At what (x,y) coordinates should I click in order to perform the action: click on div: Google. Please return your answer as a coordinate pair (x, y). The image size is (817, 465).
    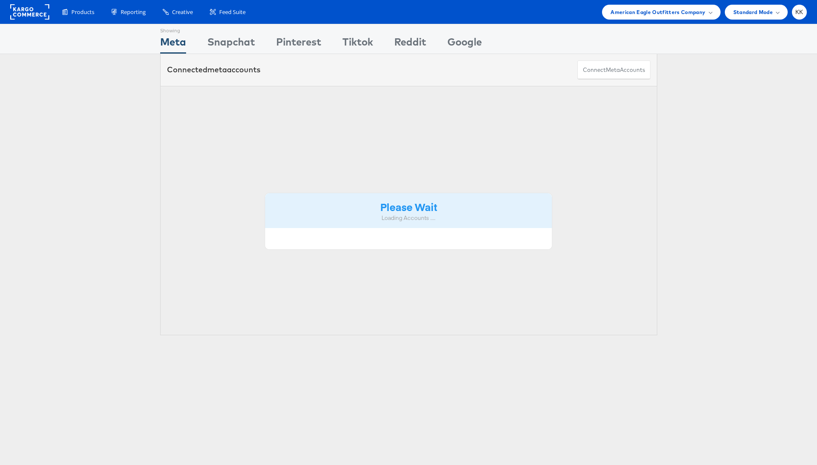
    Looking at the image, I should click on (465, 44).